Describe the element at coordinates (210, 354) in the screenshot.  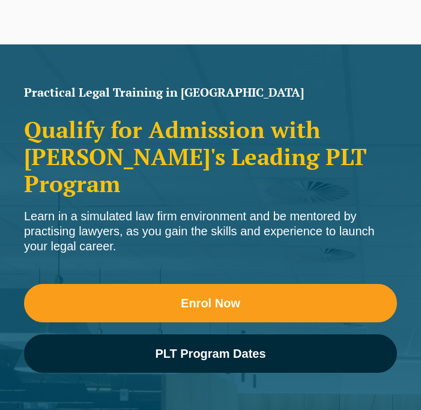
I see `a: PLT Program Dates` at that location.